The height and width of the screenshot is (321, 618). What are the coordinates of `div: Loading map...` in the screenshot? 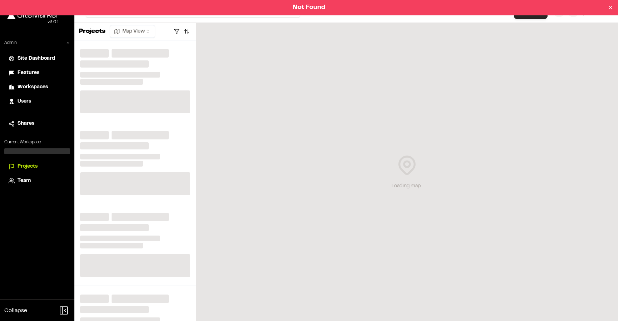 It's located at (407, 186).